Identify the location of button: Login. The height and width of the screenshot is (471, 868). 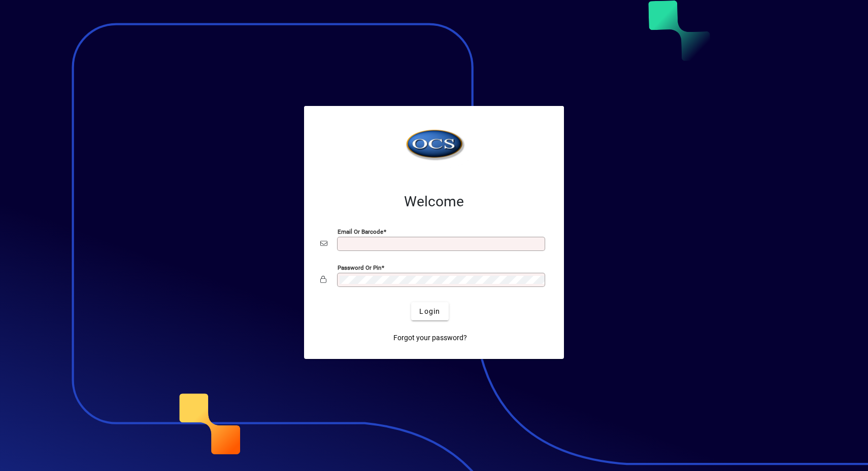
(430, 311).